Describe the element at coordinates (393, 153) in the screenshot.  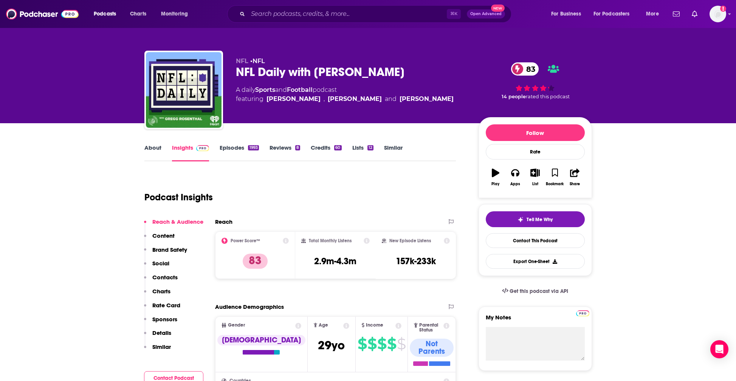
I see `a: Similar` at that location.